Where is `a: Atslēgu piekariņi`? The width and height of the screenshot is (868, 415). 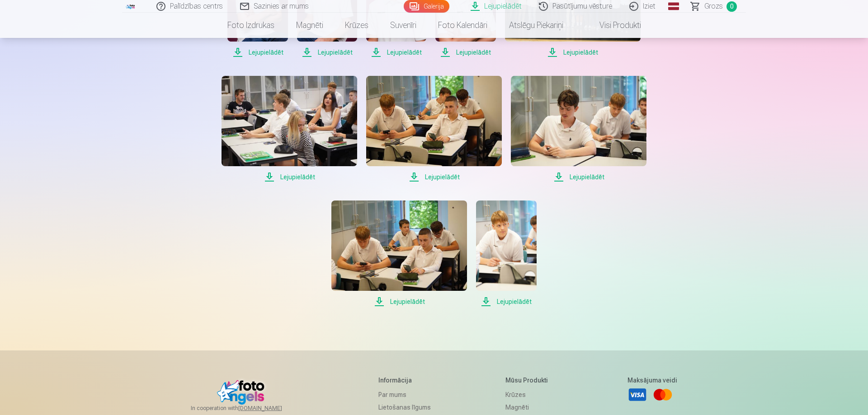 a: Atslēgu piekariņi is located at coordinates (536, 25).